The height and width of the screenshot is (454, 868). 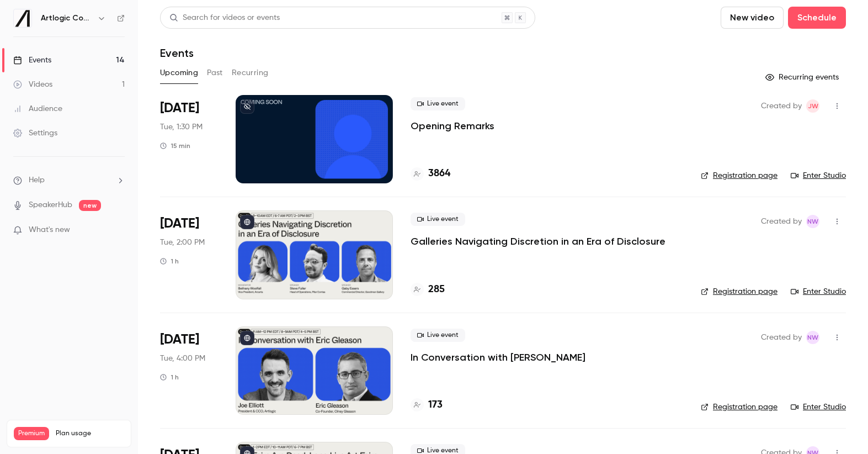 What do you see at coordinates (813, 106) in the screenshot?
I see `span: Jack Walden` at bounding box center [813, 106].